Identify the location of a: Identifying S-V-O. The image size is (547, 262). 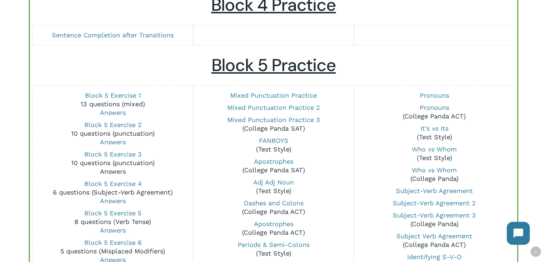
(434, 257).